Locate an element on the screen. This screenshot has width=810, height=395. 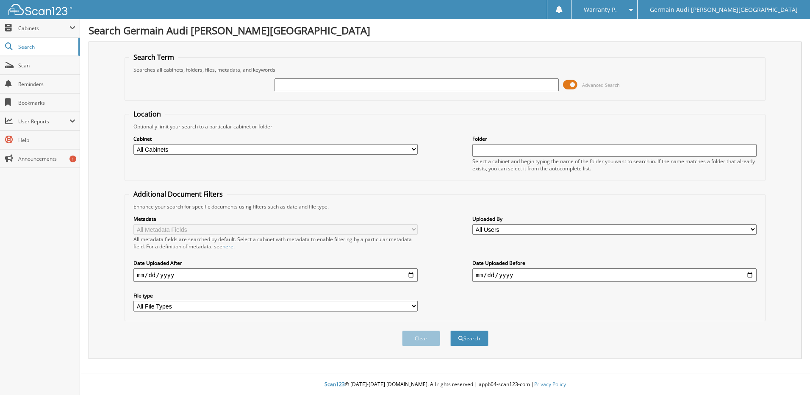
legend: Additional Document Filters is located at coordinates (178, 194).